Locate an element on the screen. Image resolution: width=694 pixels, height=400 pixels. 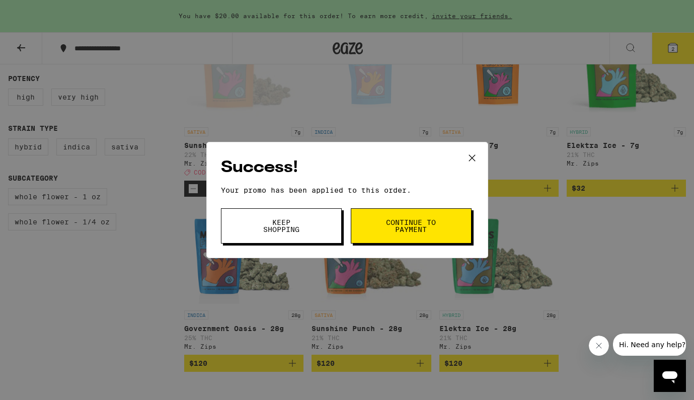
span: Continue to payment is located at coordinates (411, 226).